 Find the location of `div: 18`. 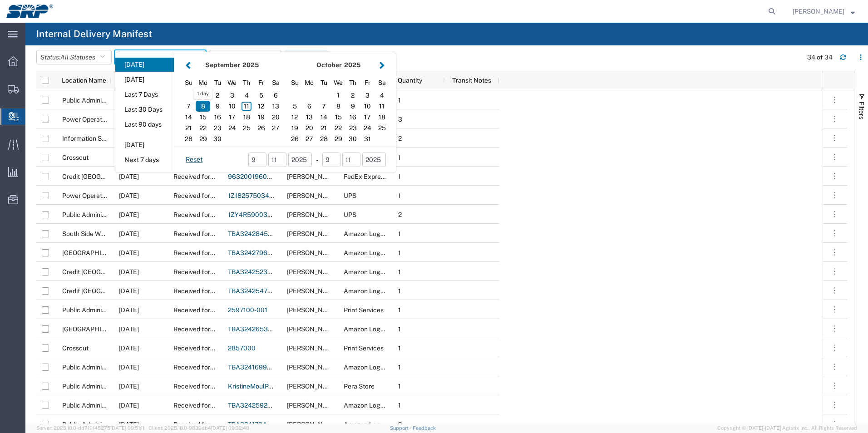

div: 18 is located at coordinates (247, 117).